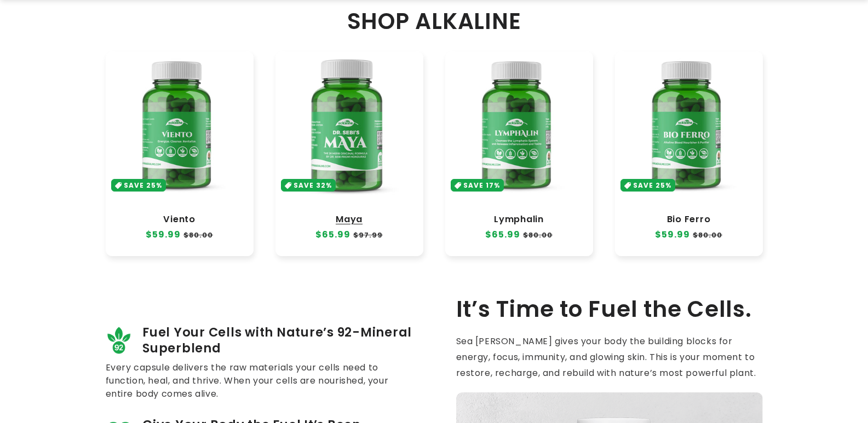 This screenshot has width=868, height=423. I want to click on h2: SHOP ALKALINE, so click(434, 21).